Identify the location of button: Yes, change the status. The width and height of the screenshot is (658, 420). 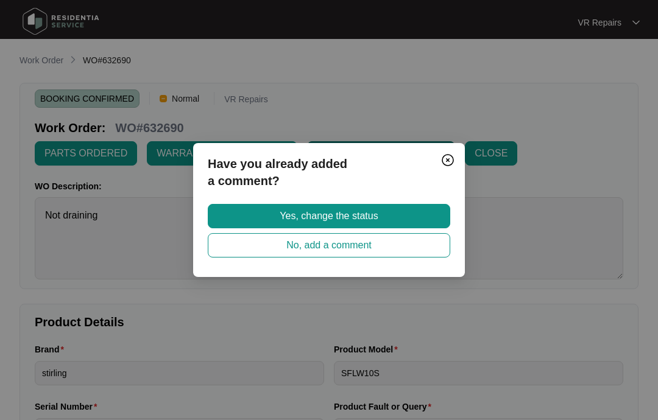
(329, 216).